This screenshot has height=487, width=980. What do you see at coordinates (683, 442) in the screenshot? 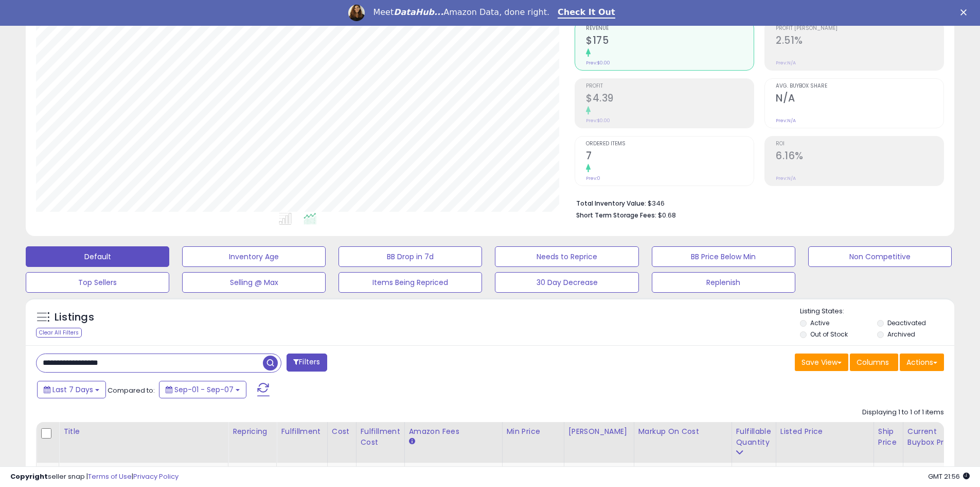
I see `th: The percentage added to the cost of goods (COGS) that forms the calculator for Min & Max prices.` at bounding box center [683, 442].